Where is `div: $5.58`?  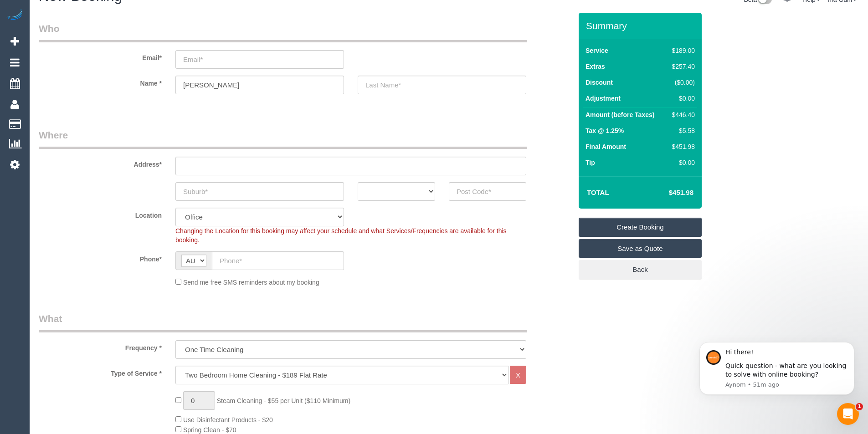 div: $5.58 is located at coordinates (681, 131).